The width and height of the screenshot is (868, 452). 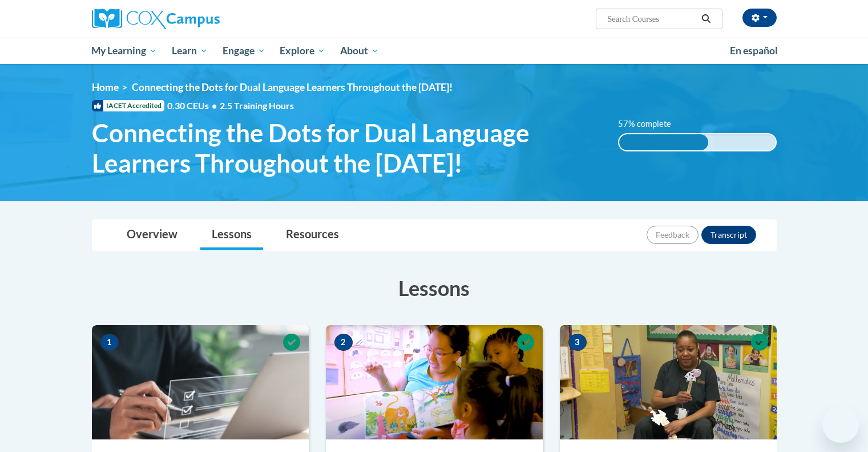 What do you see at coordinates (729, 235) in the screenshot?
I see `button: Transcript` at bounding box center [729, 235].